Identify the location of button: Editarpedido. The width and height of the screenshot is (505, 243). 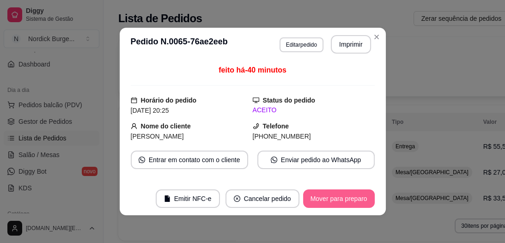
(301, 45).